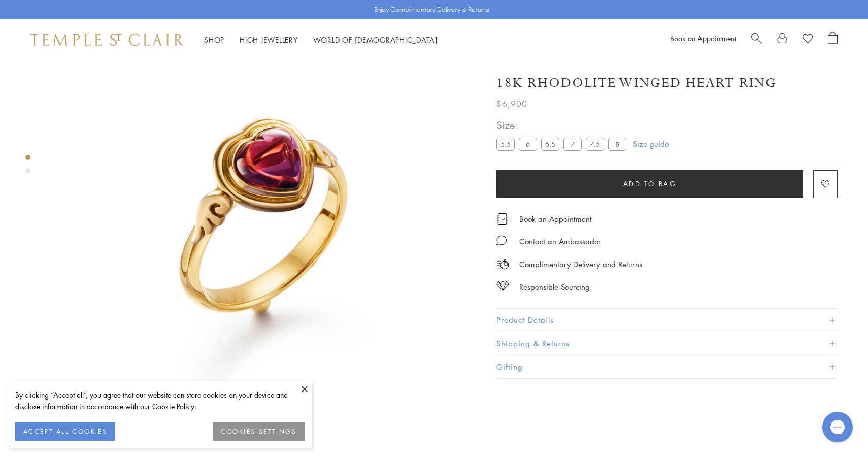 This screenshot has height=456, width=868. What do you see at coordinates (107, 39) in the screenshot?
I see `img: Temple St. Clair` at bounding box center [107, 39].